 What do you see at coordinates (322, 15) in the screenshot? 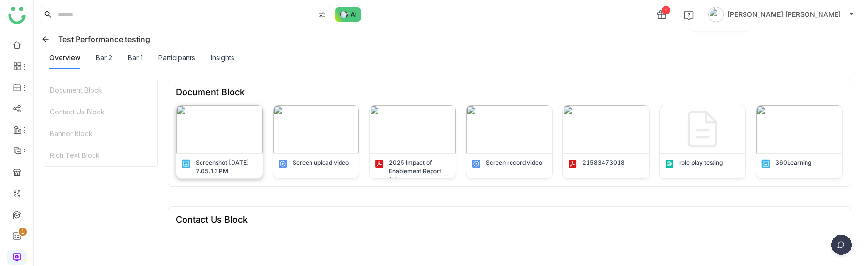
I see `img: search-type.svg` at bounding box center [322, 15].